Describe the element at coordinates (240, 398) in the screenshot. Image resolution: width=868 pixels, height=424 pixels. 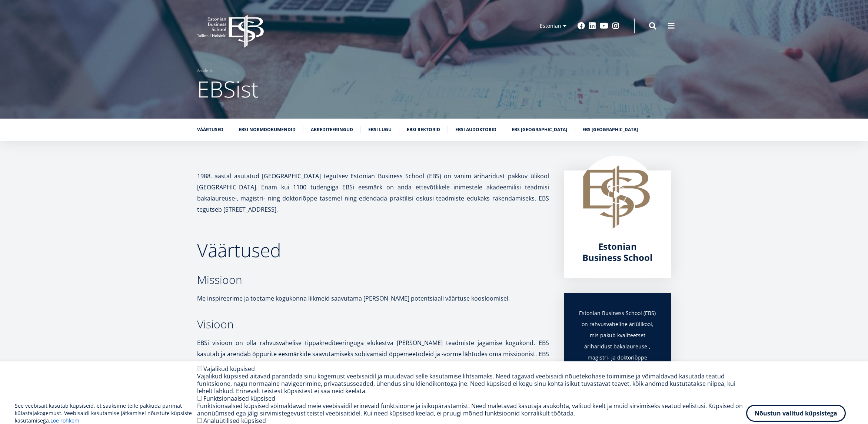
I see `label: Funktsionaalsed küpsised` at that location.